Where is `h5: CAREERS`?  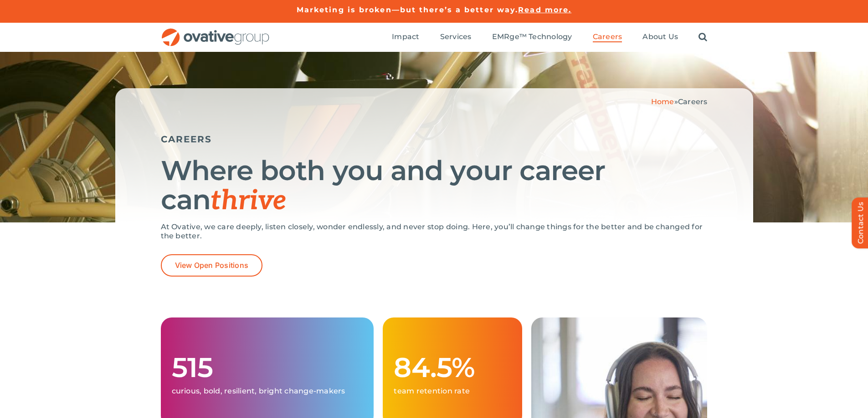
h5: CAREERS is located at coordinates (434, 140).